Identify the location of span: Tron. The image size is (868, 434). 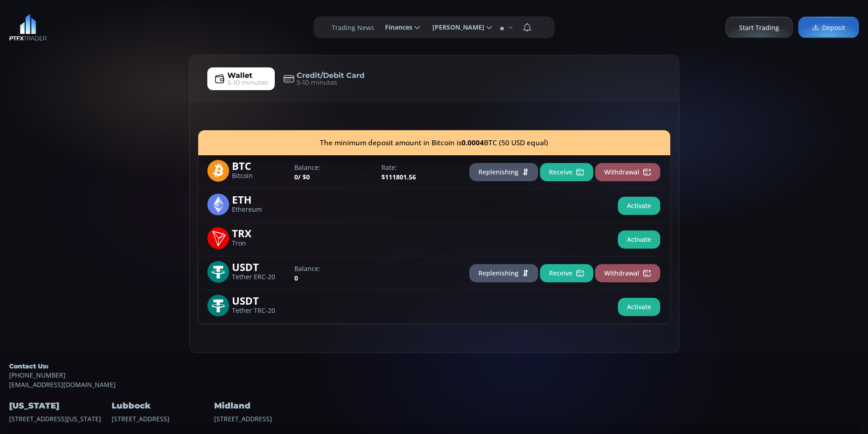
(260, 243).